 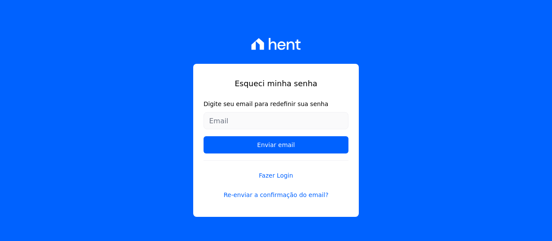 I want to click on a: Re-enviar a confirmação do email?, so click(x=276, y=195).